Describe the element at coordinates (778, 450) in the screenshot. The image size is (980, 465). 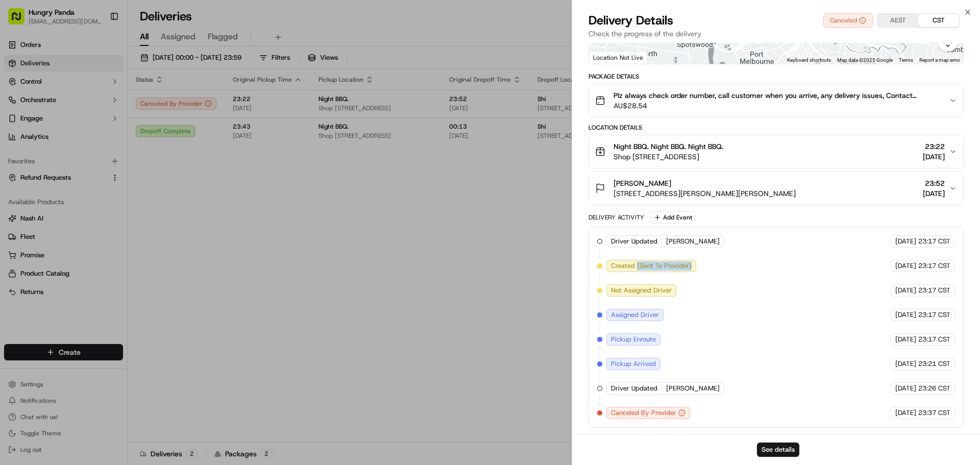
I see `button: See details` at that location.